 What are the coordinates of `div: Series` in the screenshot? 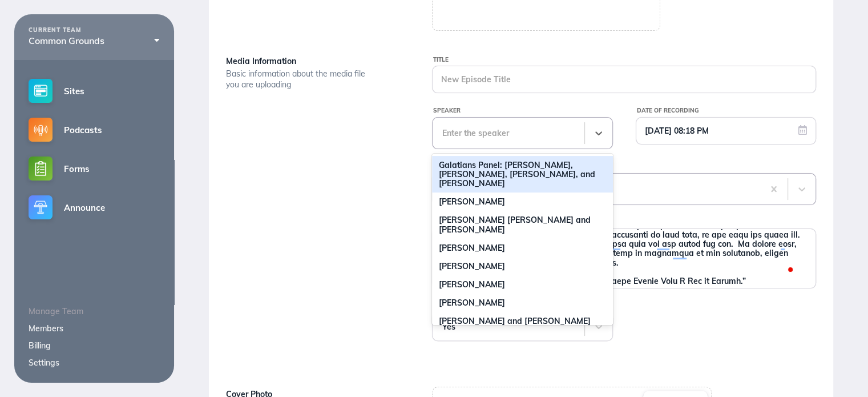 It's located at (625, 167).